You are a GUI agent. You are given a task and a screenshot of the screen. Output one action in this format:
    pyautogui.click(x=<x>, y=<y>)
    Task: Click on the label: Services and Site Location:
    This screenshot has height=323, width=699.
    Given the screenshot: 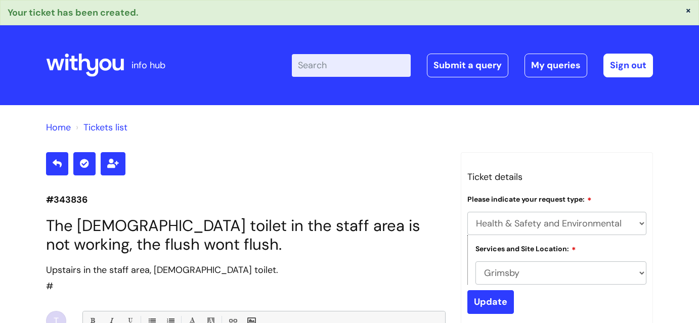 What is the action you would take?
    pyautogui.click(x=526, y=248)
    